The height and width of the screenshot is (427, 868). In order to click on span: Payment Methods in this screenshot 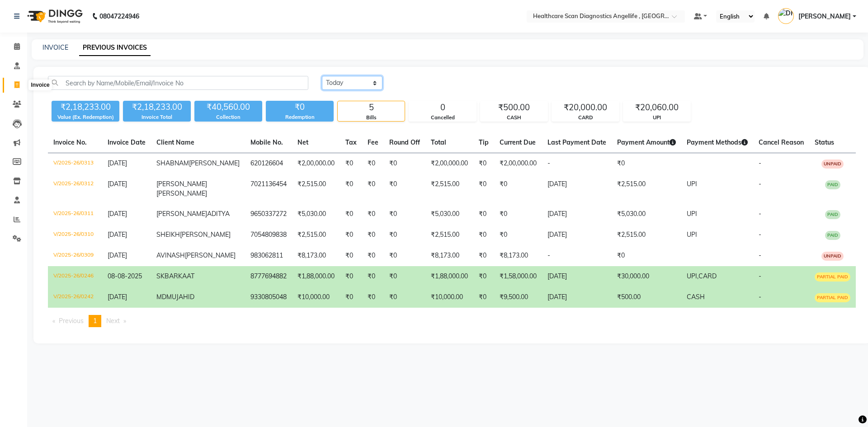, I will do `click(717, 143)`.